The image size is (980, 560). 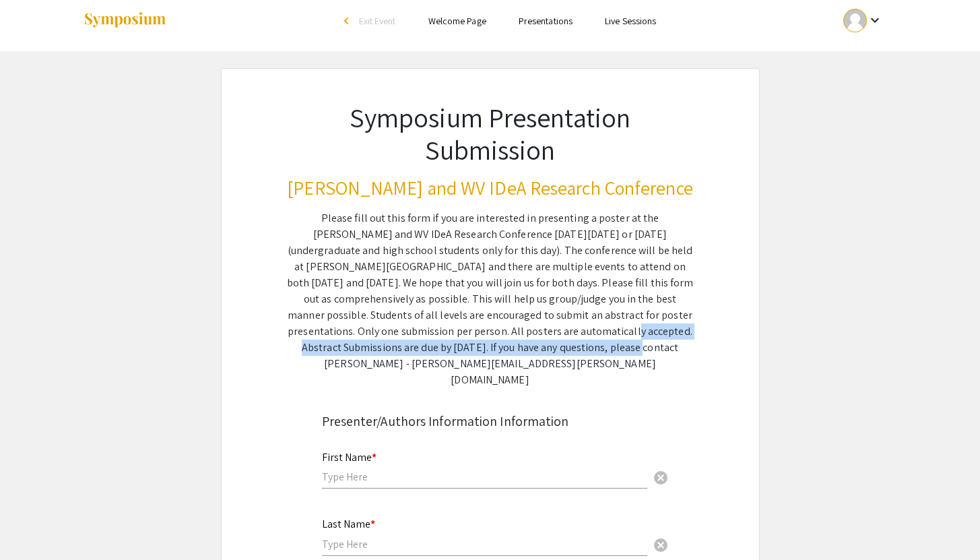 What do you see at coordinates (875, 20) in the screenshot?
I see `mat-icon: Expand account dropdown` at bounding box center [875, 20].